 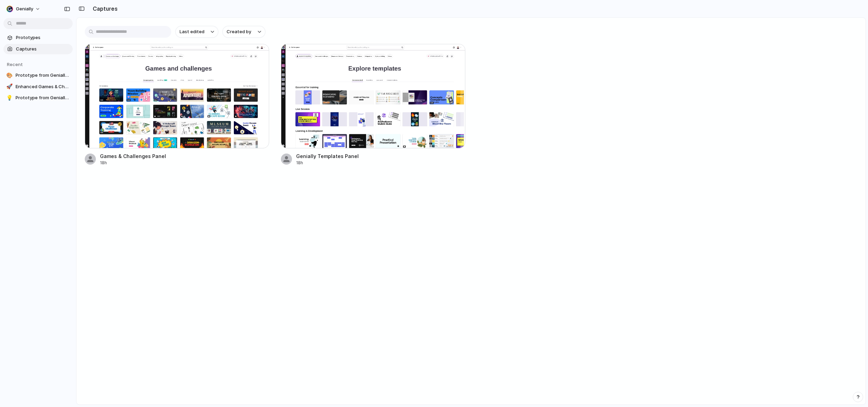 I want to click on span: Created by, so click(x=239, y=32).